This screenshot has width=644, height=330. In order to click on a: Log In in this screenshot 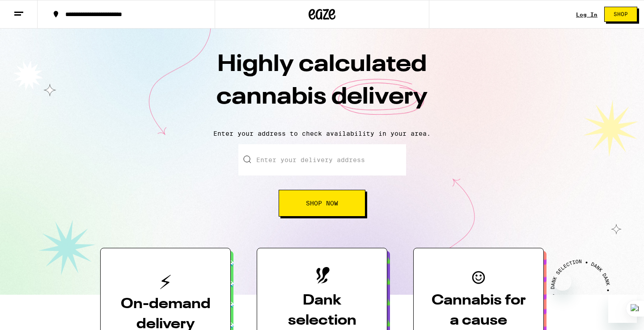, I will do `click(586, 14)`.